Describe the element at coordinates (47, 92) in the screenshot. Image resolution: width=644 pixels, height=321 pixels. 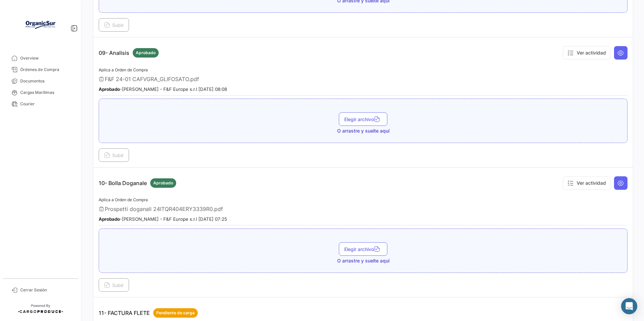
I see `span: Cargas Marítimas` at that location.